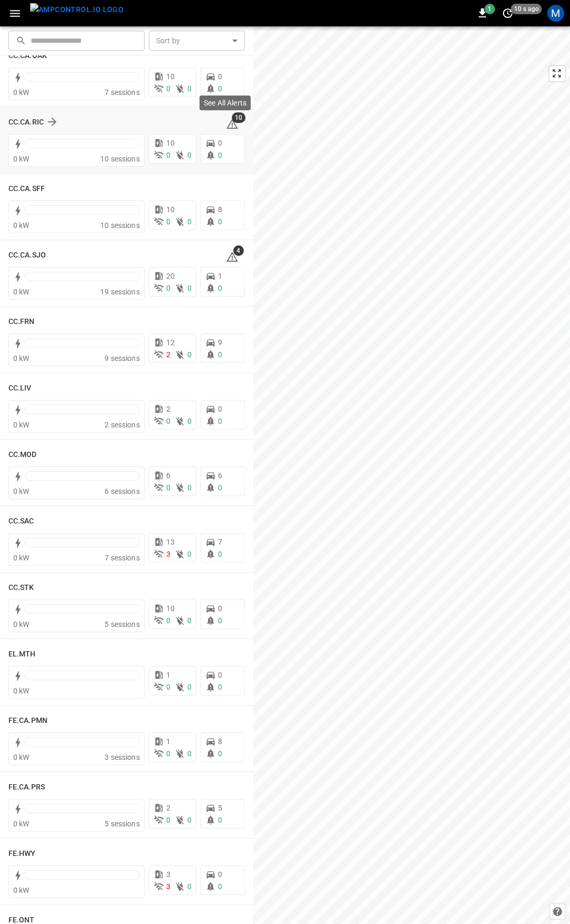  Describe the element at coordinates (20, 389) in the screenshot. I see `h6: CC.LIV` at that location.